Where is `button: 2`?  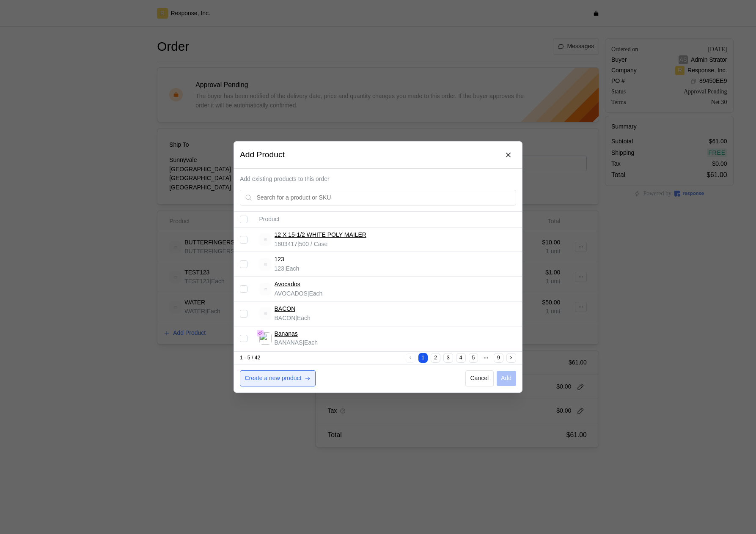 button: 2 is located at coordinates (436, 358).